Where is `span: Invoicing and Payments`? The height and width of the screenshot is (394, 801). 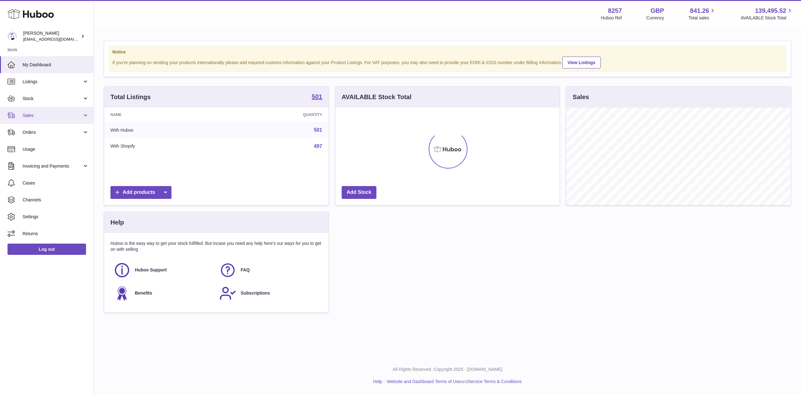 span: Invoicing and Payments is located at coordinates (52, 166).